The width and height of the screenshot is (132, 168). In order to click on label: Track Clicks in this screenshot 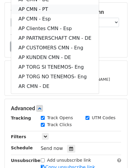, I will do `click(59, 125)`.